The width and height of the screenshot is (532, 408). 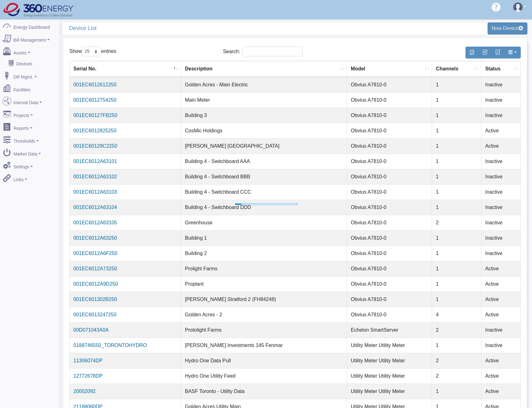 What do you see at coordinates (95, 130) in the screenshot?
I see `a: 001EC6012825250` at bounding box center [95, 130].